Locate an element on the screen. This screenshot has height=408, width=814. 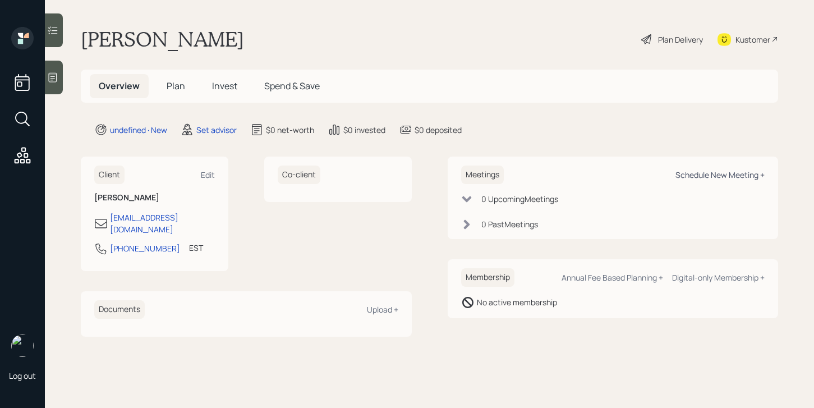
div: EST is located at coordinates (196, 247).